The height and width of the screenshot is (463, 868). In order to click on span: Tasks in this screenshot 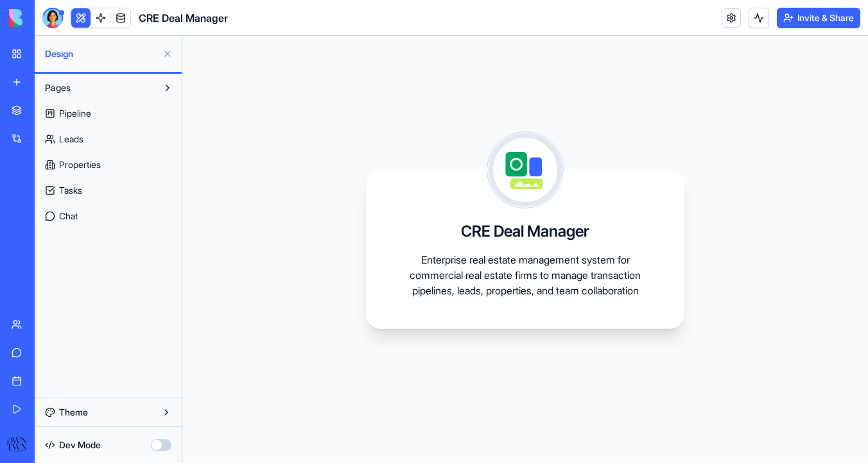, I will do `click(71, 191)`.